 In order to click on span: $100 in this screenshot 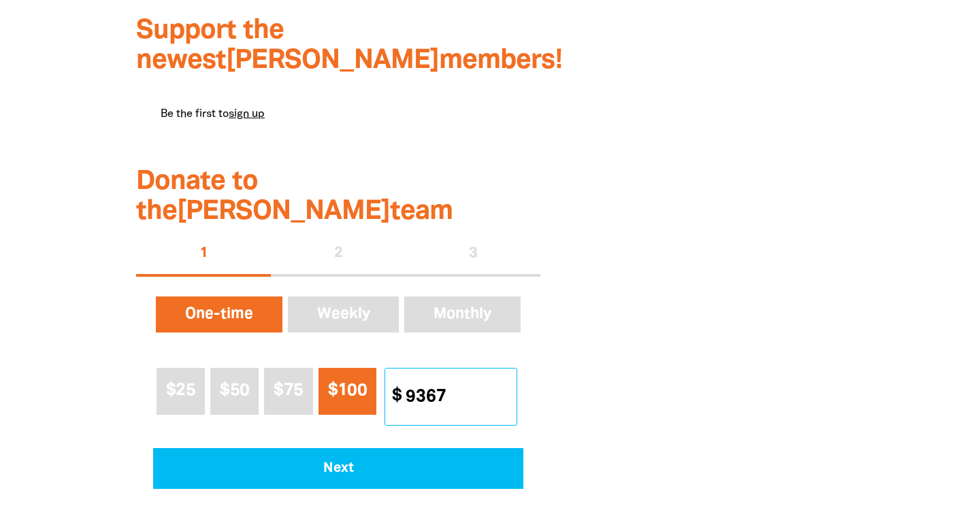, I will do `click(347, 390)`.